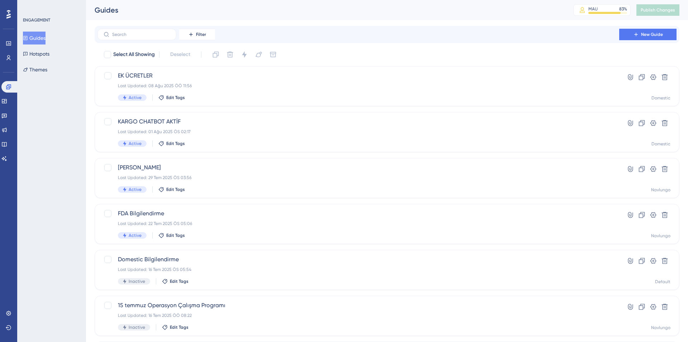 The width and height of the screenshot is (688, 342). What do you see at coordinates (658, 10) in the screenshot?
I see `button: Publish Changes` at bounding box center [658, 10].